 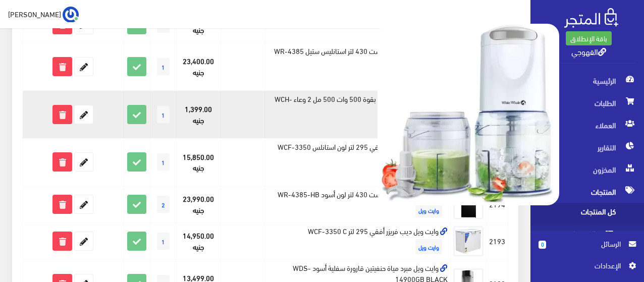 What do you see at coordinates (587, 214) in the screenshot?
I see `a: كل المنتجات` at bounding box center [587, 214].